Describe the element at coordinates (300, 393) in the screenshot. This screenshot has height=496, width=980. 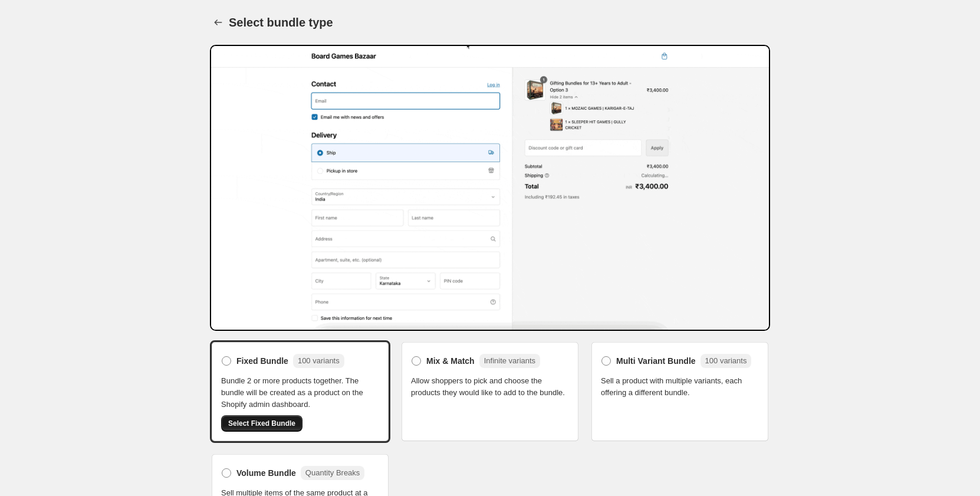
I see `span: Bundle 2 or more products together. The bundle will be created as a product on the Shopify admin ...` at that location.